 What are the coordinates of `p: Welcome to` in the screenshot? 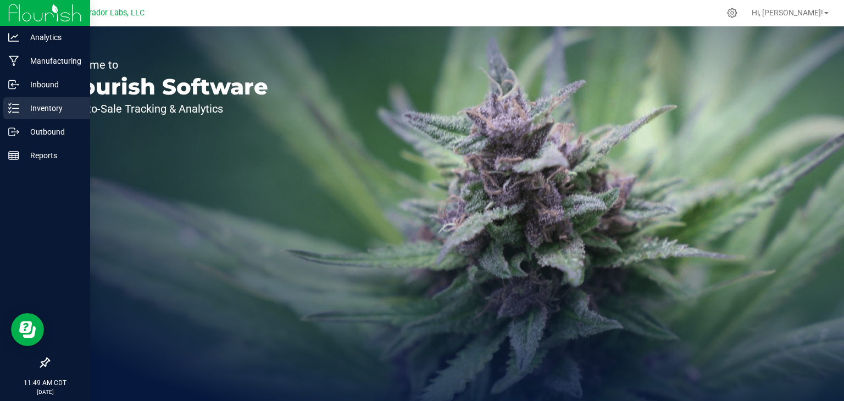 It's located at (164, 65).